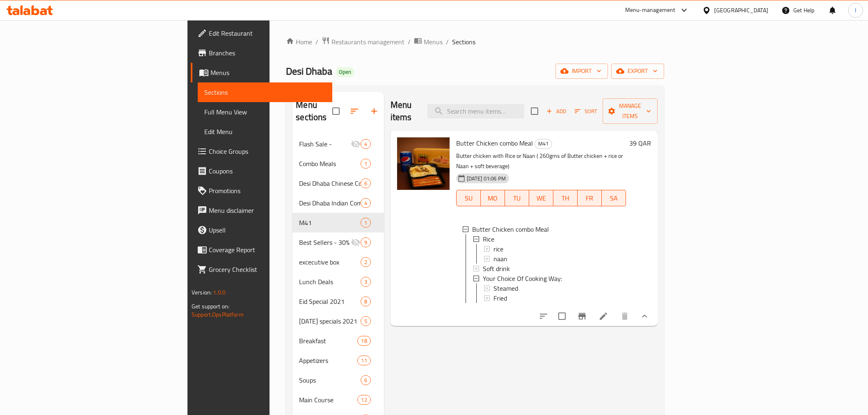 This screenshot has width=868, height=415. I want to click on button: Branch-specific-item, so click(582, 316).